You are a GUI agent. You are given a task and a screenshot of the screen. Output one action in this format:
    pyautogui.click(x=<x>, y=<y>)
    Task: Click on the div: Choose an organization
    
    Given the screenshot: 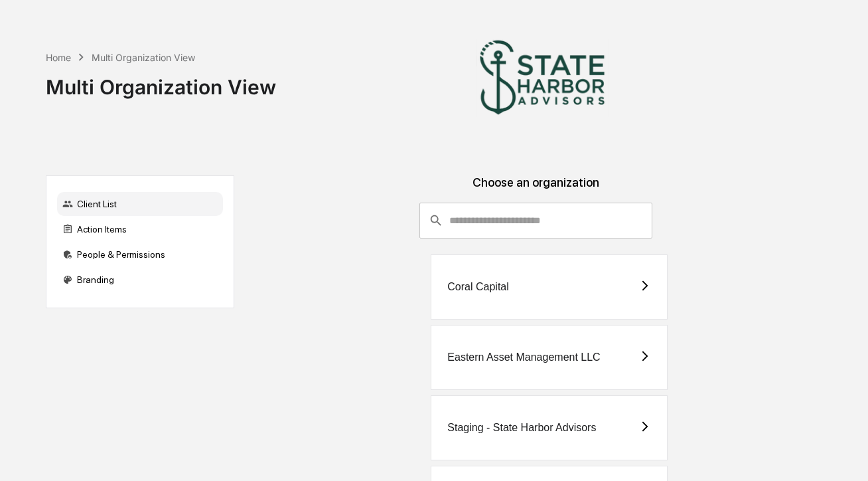 What is the action you would take?
    pyautogui.click(x=536, y=189)
    